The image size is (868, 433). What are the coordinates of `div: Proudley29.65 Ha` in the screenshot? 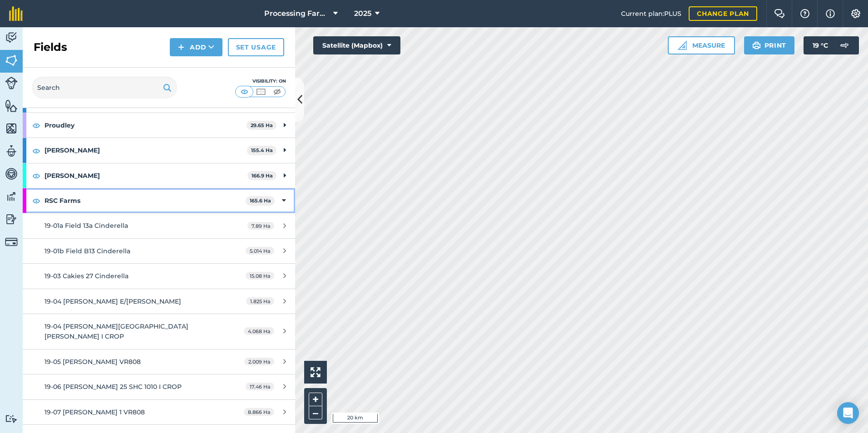 It's located at (159, 125).